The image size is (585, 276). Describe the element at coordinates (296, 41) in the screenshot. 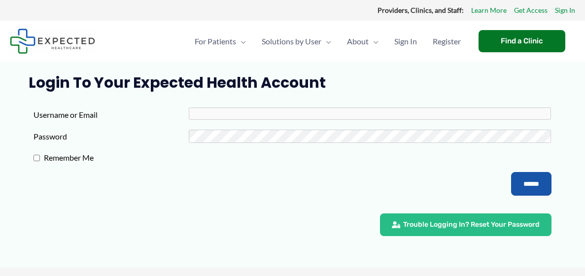

I see `a: Solutions by UserMenu Toggle` at that location.